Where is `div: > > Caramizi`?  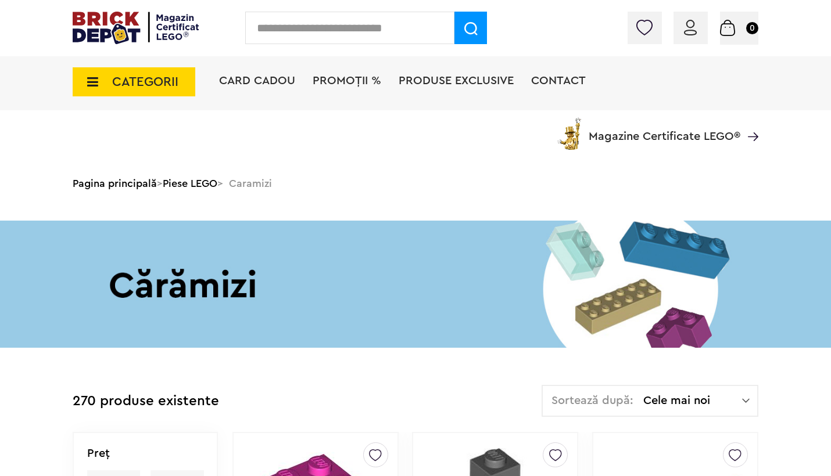
div: > > Caramizi is located at coordinates (415, 184).